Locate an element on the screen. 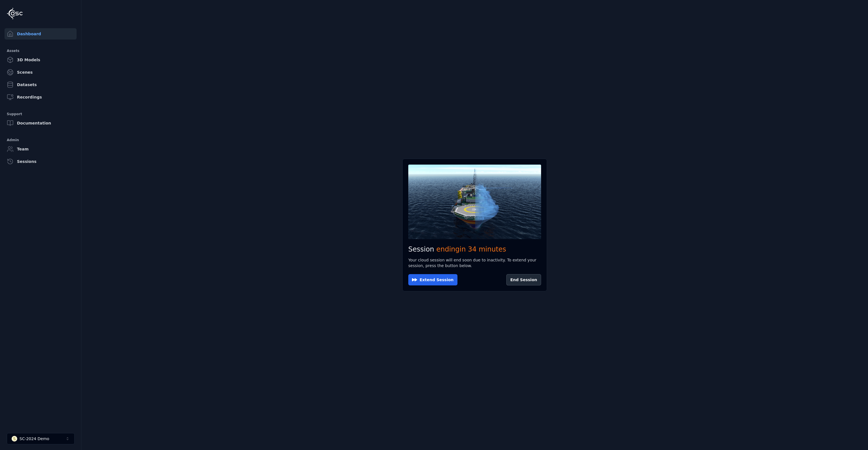  a: Datasets is located at coordinates (40, 85).